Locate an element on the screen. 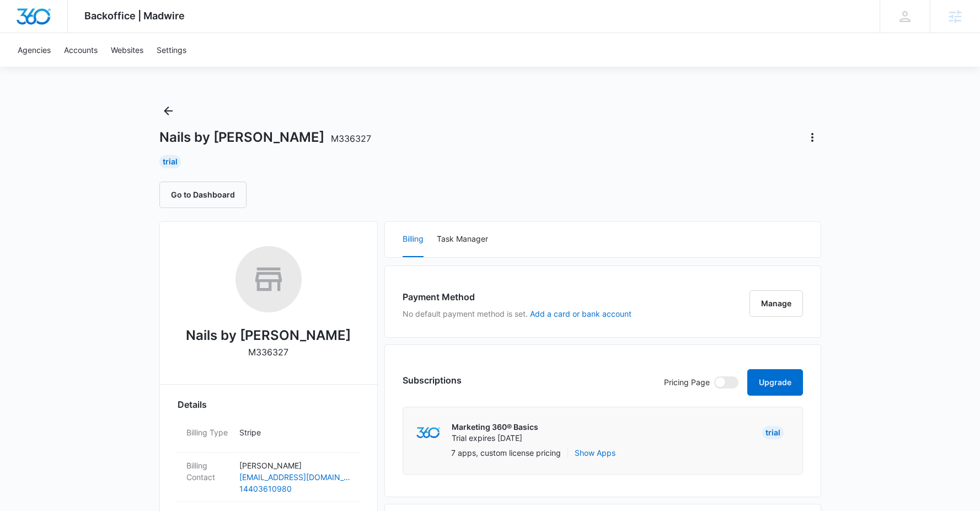 The height and width of the screenshot is (511, 980). button: Add a card or bank account is located at coordinates (581, 314).